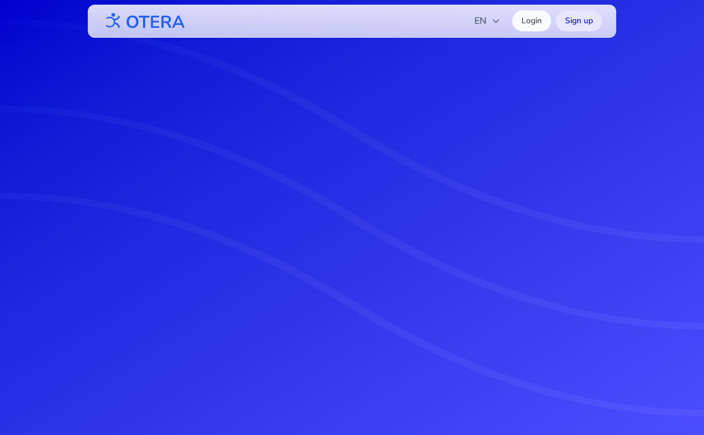  Describe the element at coordinates (144, 21) in the screenshot. I see `a: OTERA logo` at that location.